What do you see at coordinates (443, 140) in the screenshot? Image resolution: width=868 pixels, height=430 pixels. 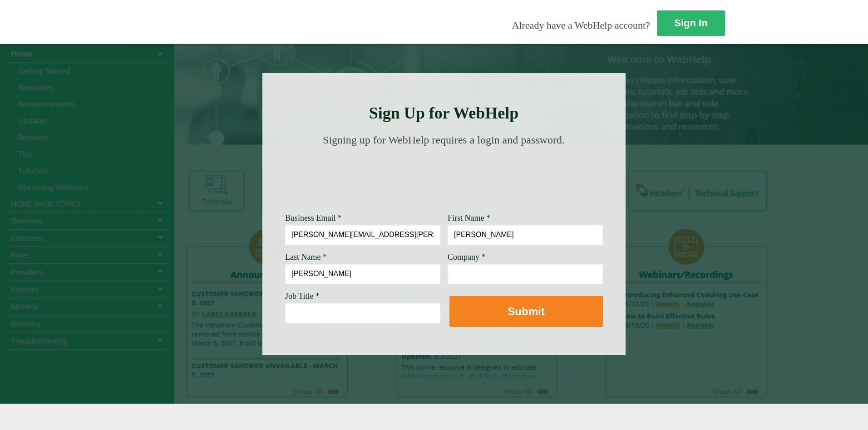 I see `span: Signing up for WebHelp requires a login and password.` at bounding box center [443, 140].